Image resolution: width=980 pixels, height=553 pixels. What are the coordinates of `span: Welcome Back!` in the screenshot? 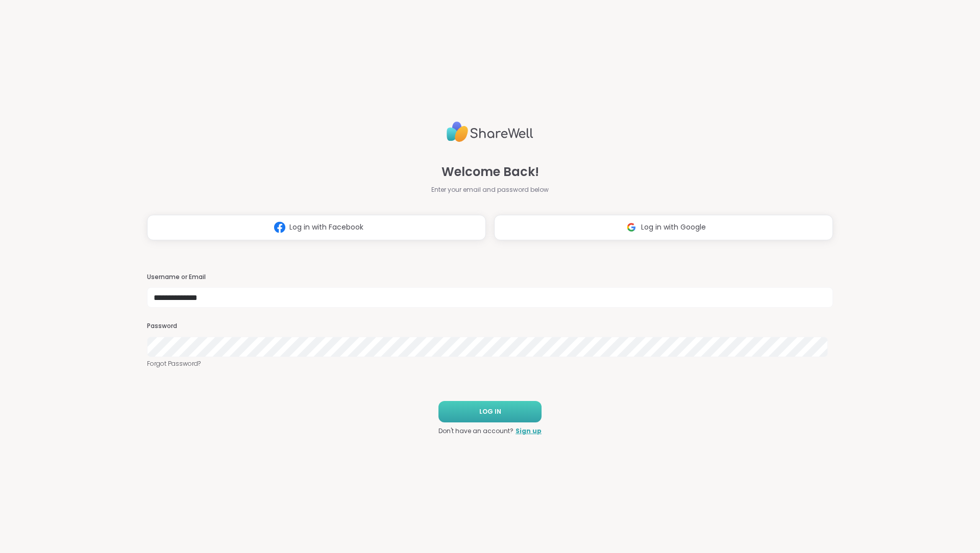 It's located at (490, 172).